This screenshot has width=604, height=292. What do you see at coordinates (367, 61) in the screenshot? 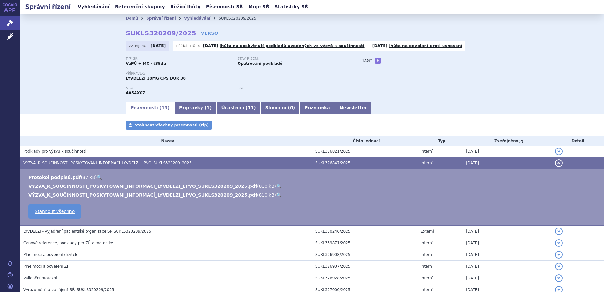
I see `h3: Tagy` at bounding box center [367, 61].